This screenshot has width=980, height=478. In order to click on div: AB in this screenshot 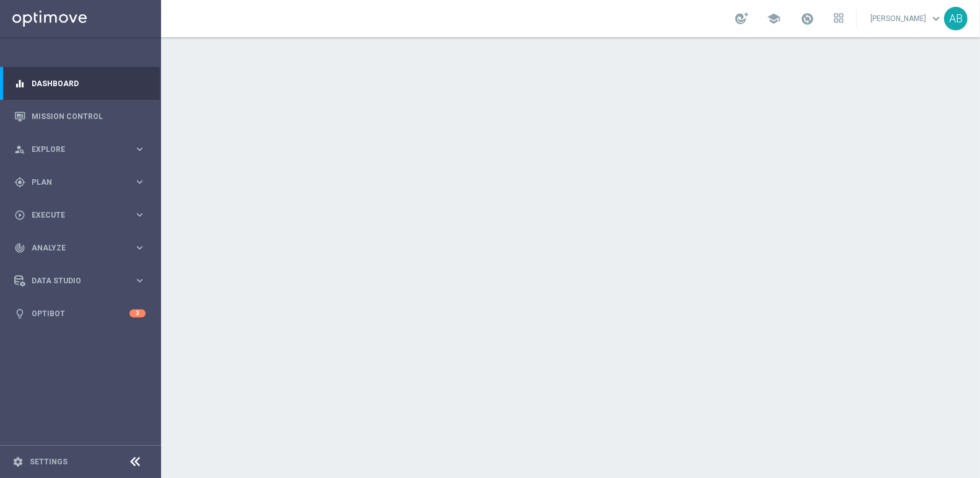, I will do `click(956, 19)`.